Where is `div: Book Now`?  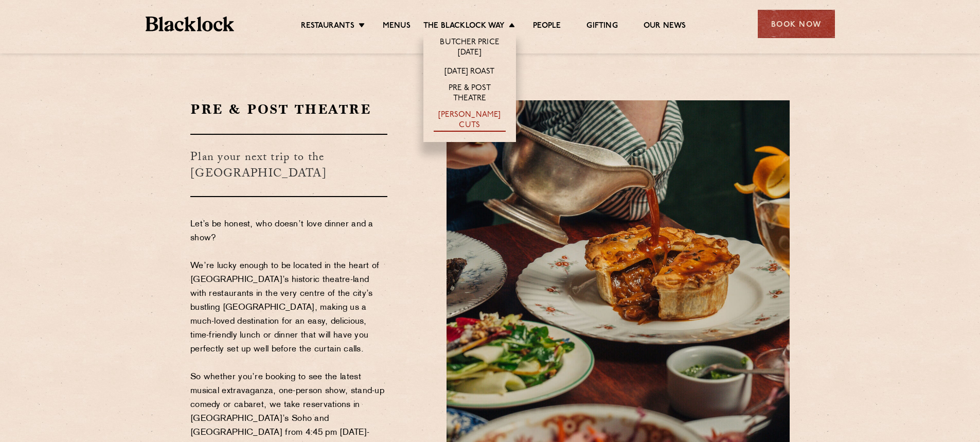
div: Book Now is located at coordinates (797, 24).